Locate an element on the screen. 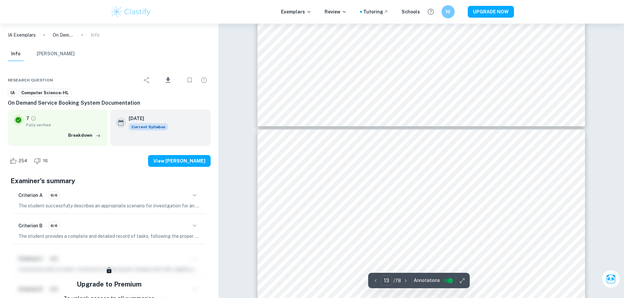 The width and height of the screenshot is (624, 298). span: Fully verified is located at coordinates (64, 125).